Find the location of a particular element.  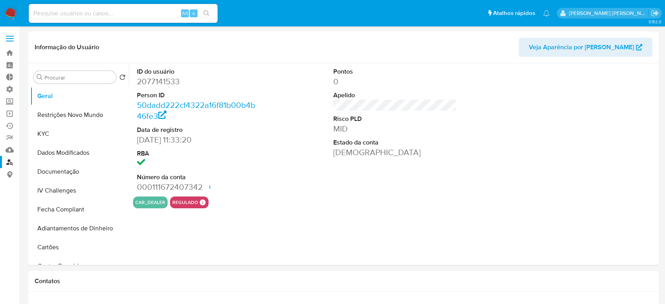

input: Pesquise usuários ou casos... is located at coordinates (123, 13).